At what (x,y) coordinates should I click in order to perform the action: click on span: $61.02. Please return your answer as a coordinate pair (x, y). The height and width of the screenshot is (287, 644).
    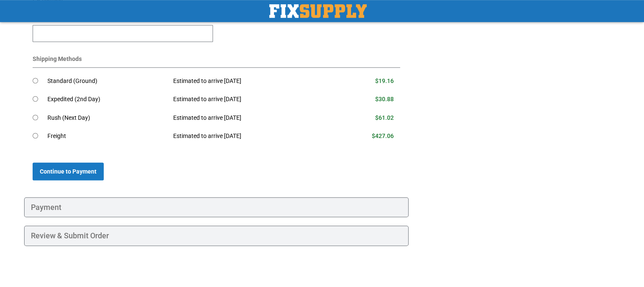
    Looking at the image, I should click on (384, 117).